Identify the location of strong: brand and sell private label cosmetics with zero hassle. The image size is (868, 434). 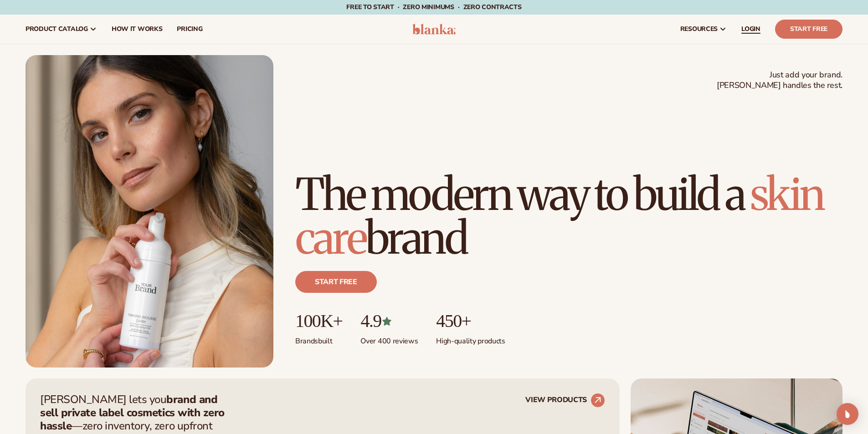
(132, 413).